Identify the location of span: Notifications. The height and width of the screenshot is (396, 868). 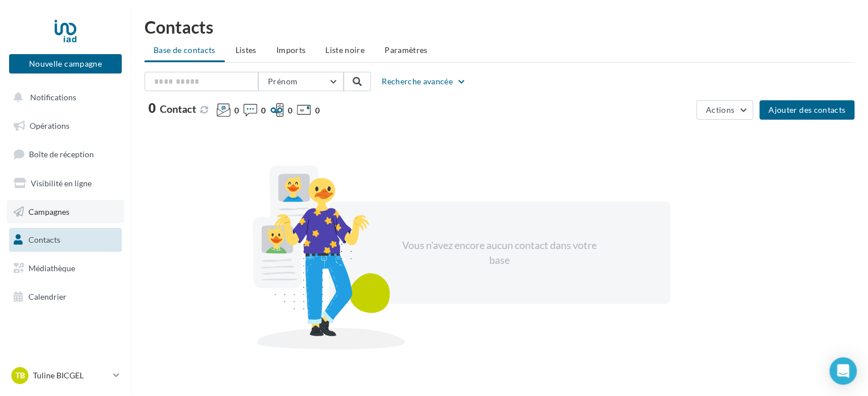
(53, 97).